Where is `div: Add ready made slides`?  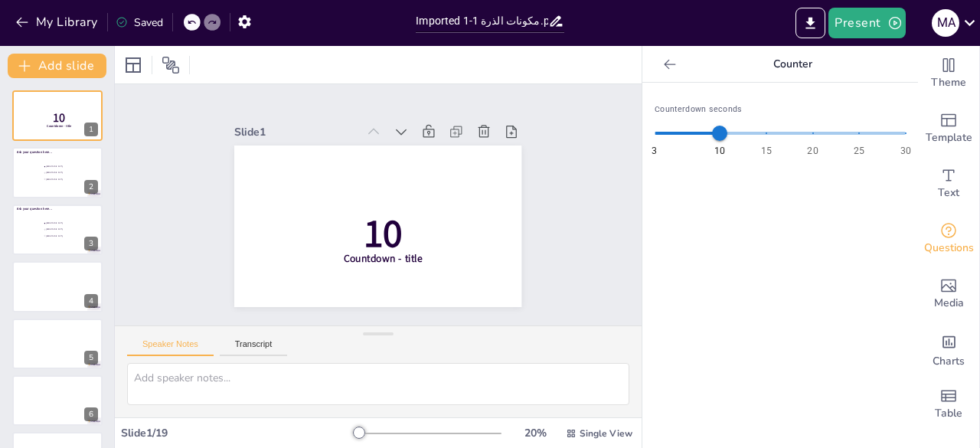
div: Add ready made slides is located at coordinates (948, 129).